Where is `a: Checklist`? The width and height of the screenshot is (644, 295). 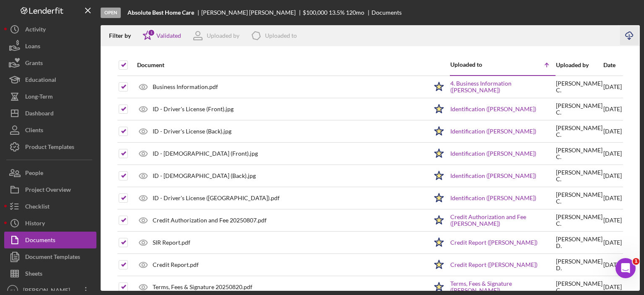
a: Checklist is located at coordinates (50, 206).